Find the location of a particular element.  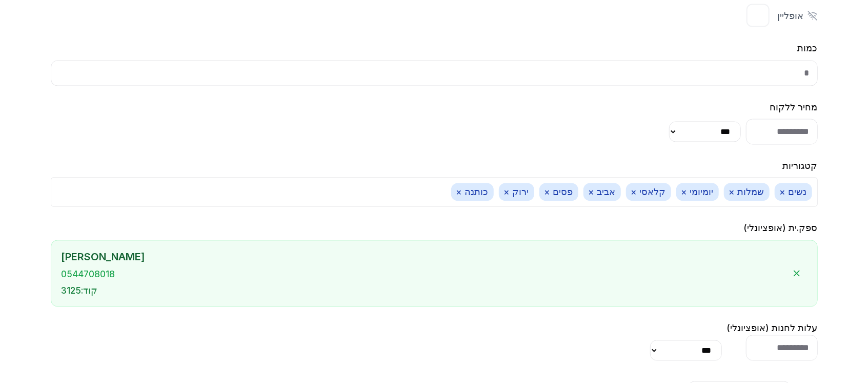

label: קטגוריות is located at coordinates (801, 165).